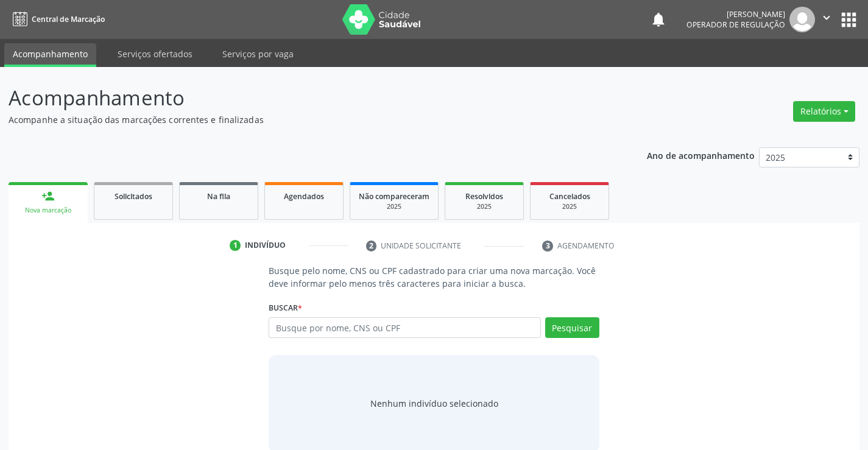  What do you see at coordinates (848, 20) in the screenshot?
I see `button: apps` at bounding box center [848, 20].